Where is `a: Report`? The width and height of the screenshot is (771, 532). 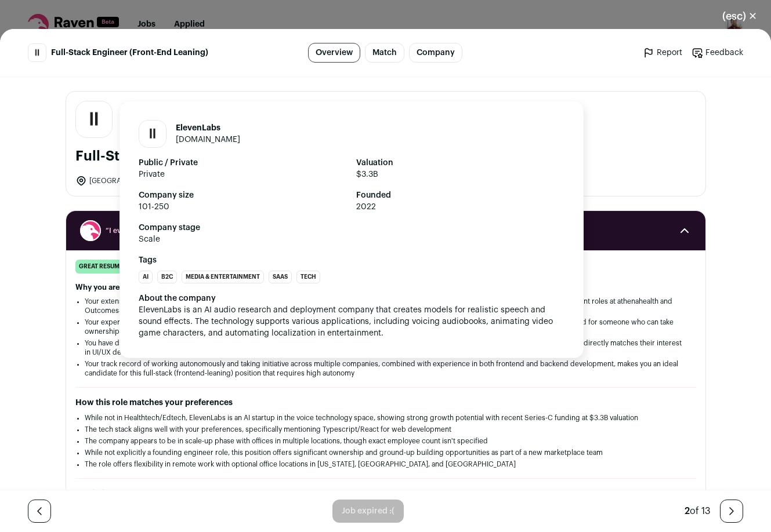 a: Report is located at coordinates (662, 53).